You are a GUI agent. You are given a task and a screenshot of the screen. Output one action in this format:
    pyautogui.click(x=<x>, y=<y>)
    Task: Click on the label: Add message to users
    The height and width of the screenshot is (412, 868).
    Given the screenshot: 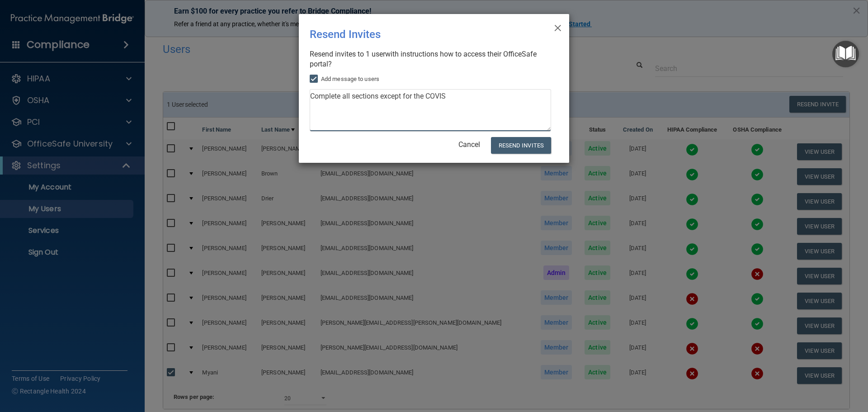 What is the action you would take?
    pyautogui.click(x=345, y=79)
    